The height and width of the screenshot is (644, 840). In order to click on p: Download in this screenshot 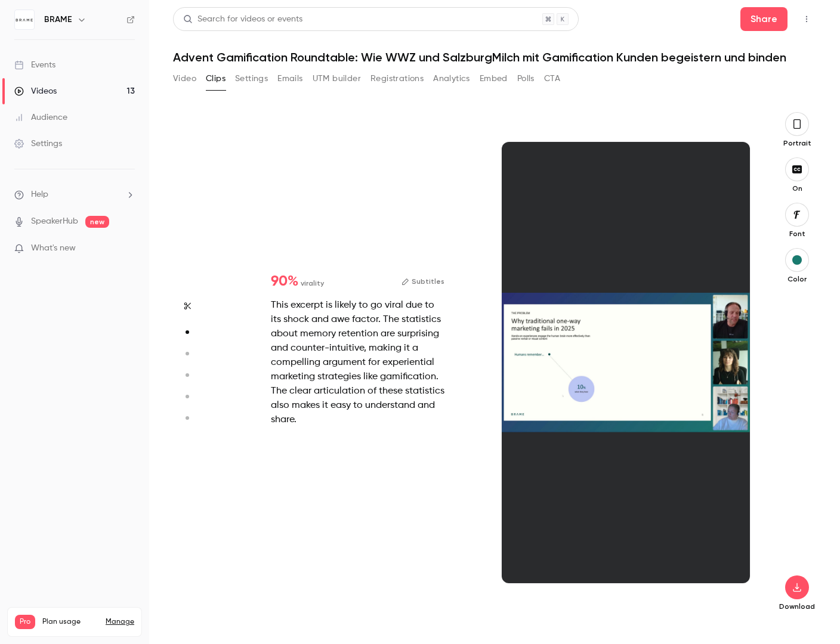, I will do `click(797, 607)`.